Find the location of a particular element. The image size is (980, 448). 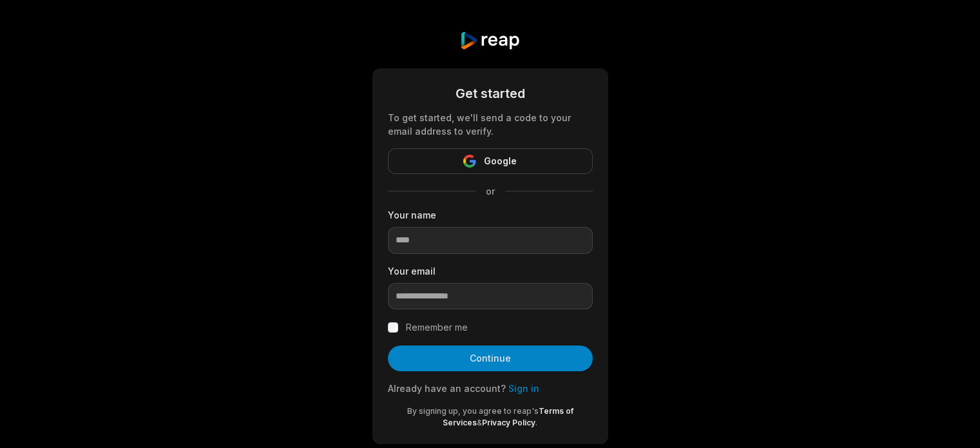

img: reap is located at coordinates (490, 41).